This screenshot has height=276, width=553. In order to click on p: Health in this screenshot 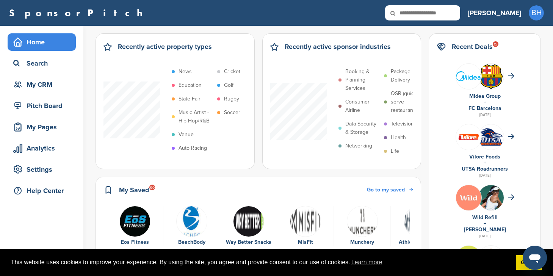, I will do `click(398, 138)`.